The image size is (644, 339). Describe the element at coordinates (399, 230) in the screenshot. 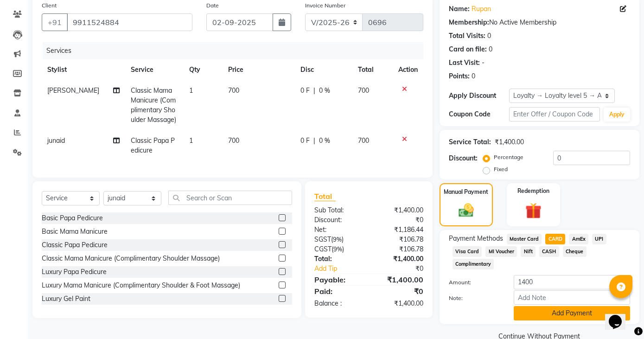

I see `div: ₹1,186.44` at that location.